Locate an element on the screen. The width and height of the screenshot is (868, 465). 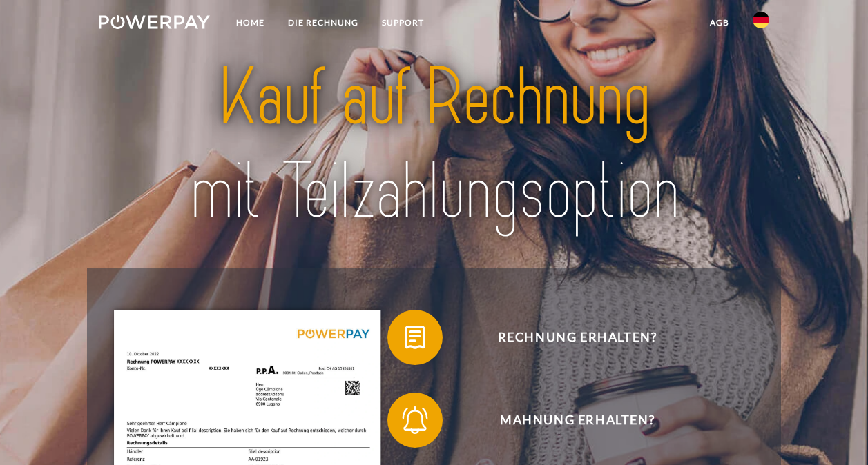
img: title-powerpay_de.svg is located at coordinates (434, 145).